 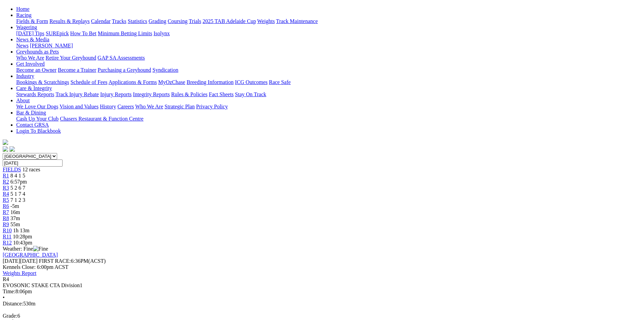 What do you see at coordinates (101, 21) in the screenshot?
I see `a: Calendar` at bounding box center [101, 21].